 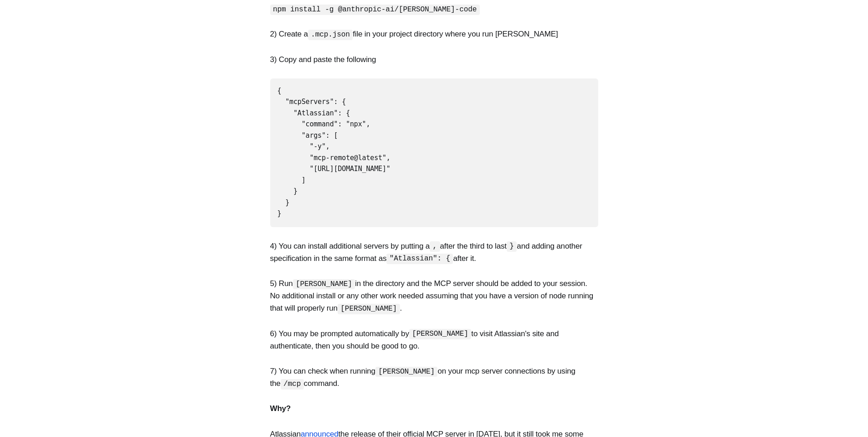 I want to click on p: 3) Copy and paste the following, so click(x=434, y=59).